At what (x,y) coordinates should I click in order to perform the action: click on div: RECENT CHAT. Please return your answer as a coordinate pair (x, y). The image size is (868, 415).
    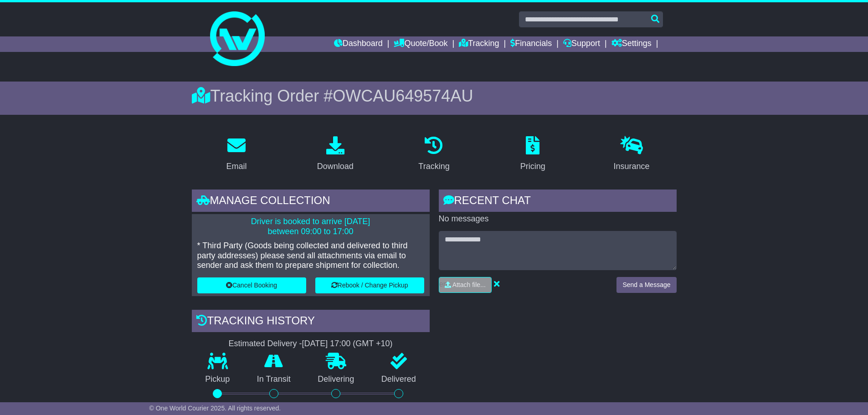
    Looking at the image, I should click on (558, 202).